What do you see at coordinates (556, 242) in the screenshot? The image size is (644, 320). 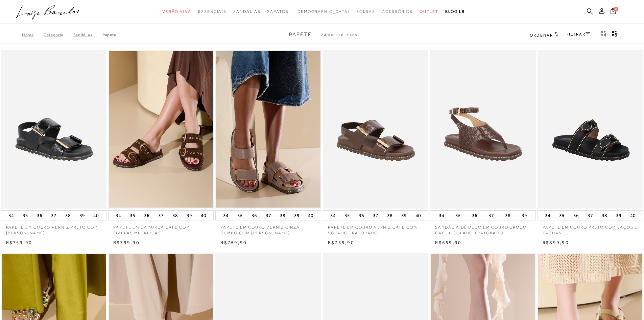 I see `span: R$899,90` at bounding box center [556, 242].